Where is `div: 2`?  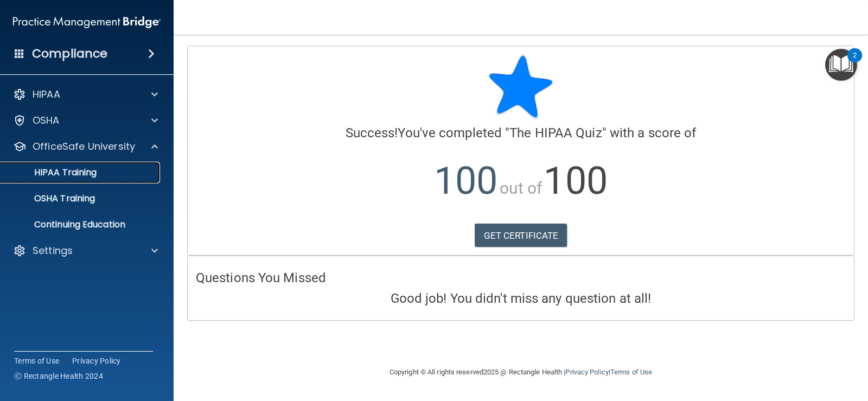
div: 2 is located at coordinates (854, 62).